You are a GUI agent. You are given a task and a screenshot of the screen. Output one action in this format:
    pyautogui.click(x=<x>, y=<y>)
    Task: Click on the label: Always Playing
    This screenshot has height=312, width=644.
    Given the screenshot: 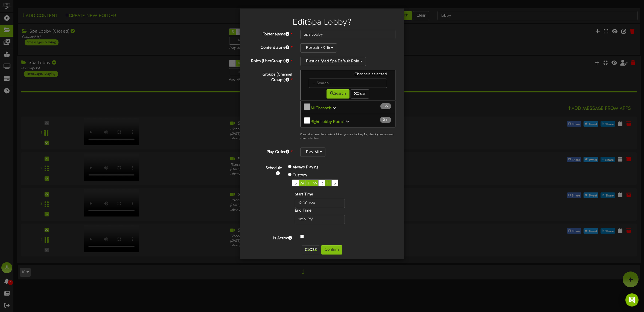 What is the action you would take?
    pyautogui.click(x=306, y=168)
    